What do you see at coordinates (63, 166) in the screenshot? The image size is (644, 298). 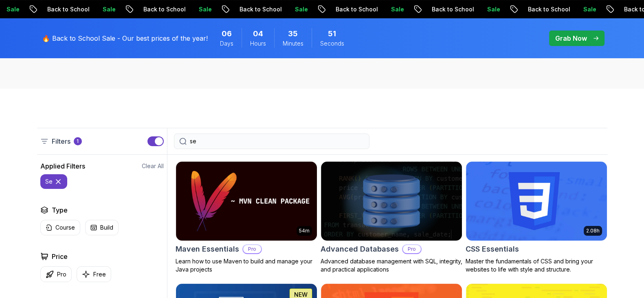 I see `h2: Applied Filters` at bounding box center [63, 166].